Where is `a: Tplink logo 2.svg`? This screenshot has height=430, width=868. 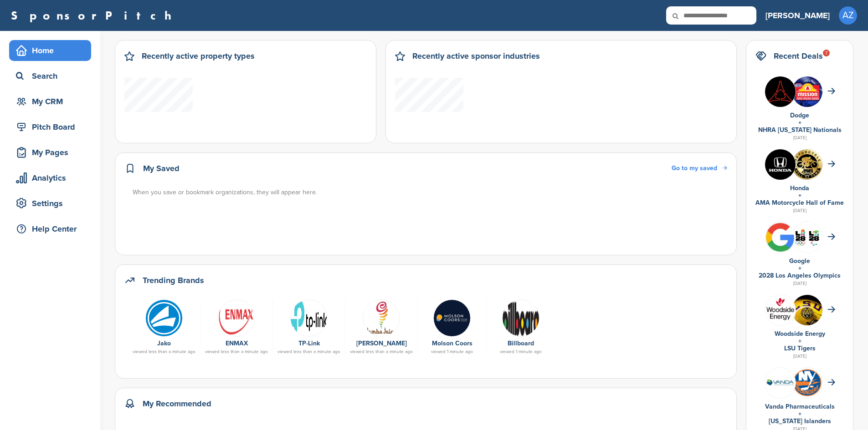
a: Tplink logo 2.svg is located at coordinates (309, 318).